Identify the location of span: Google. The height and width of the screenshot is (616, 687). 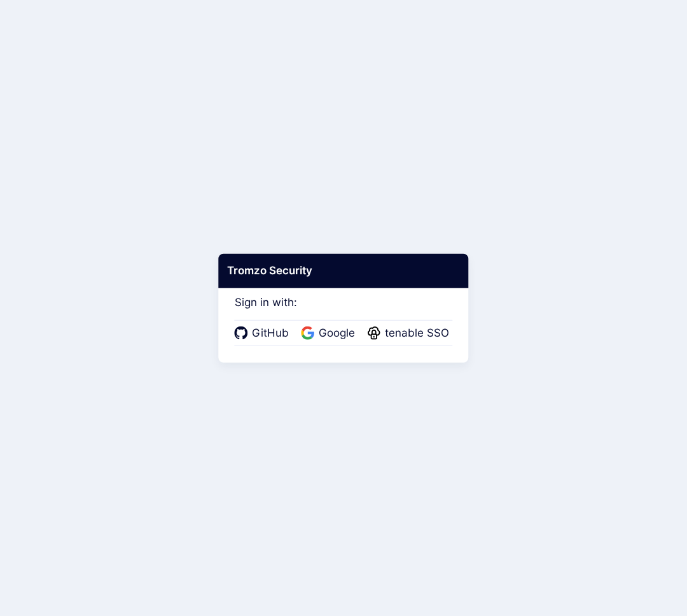
(336, 334).